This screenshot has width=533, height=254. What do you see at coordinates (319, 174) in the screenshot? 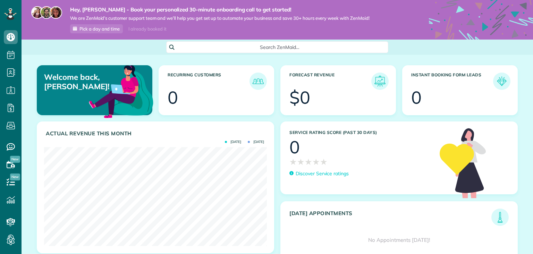
I see `a: Discover Service ratings` at bounding box center [319, 174].